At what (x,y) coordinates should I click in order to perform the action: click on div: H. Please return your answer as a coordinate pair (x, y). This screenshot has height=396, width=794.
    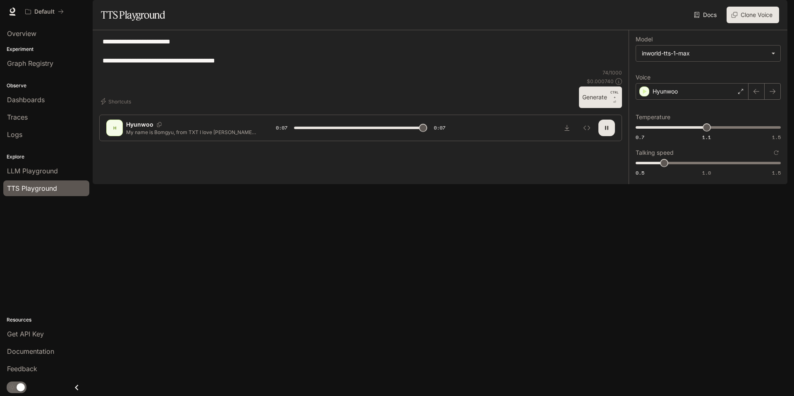
    Looking at the image, I should click on (115, 128).